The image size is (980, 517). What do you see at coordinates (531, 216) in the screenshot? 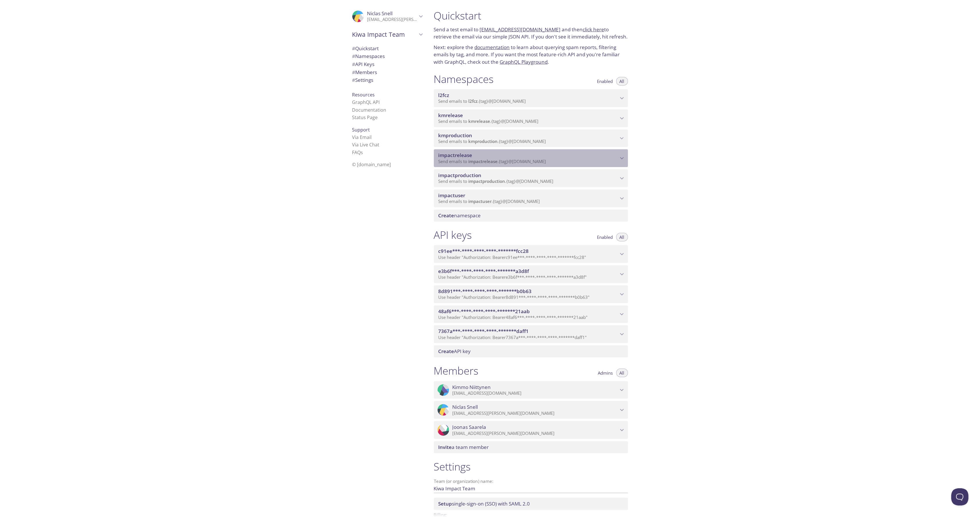
I see `div: Create namespace` at bounding box center [531, 216].